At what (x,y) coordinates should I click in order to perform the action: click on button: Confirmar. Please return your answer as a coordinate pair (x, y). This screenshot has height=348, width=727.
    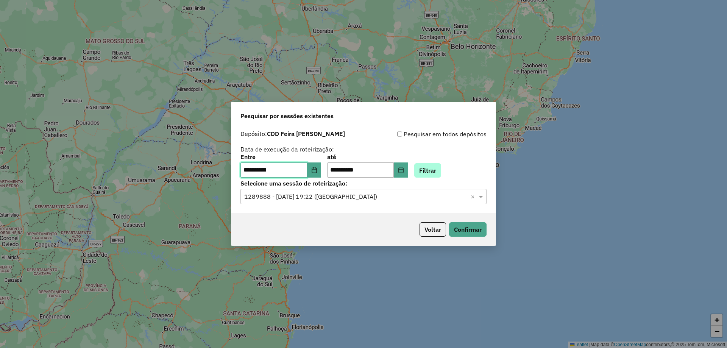
    Looking at the image, I should click on (467, 229).